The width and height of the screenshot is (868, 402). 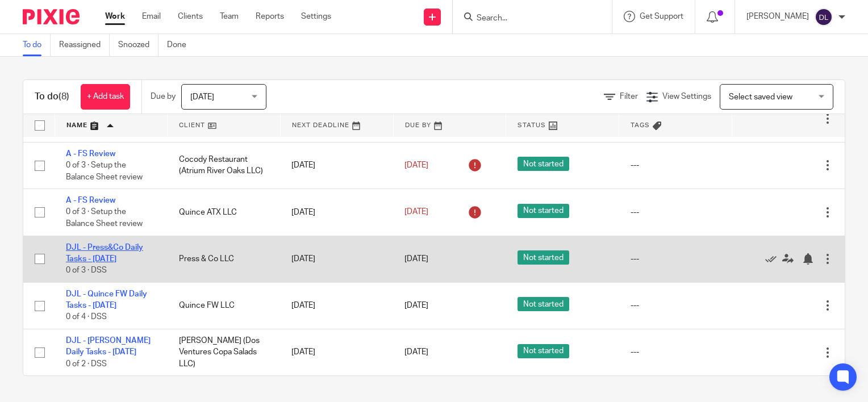 What do you see at coordinates (316, 17) in the screenshot?
I see `a: Settings` at bounding box center [316, 17].